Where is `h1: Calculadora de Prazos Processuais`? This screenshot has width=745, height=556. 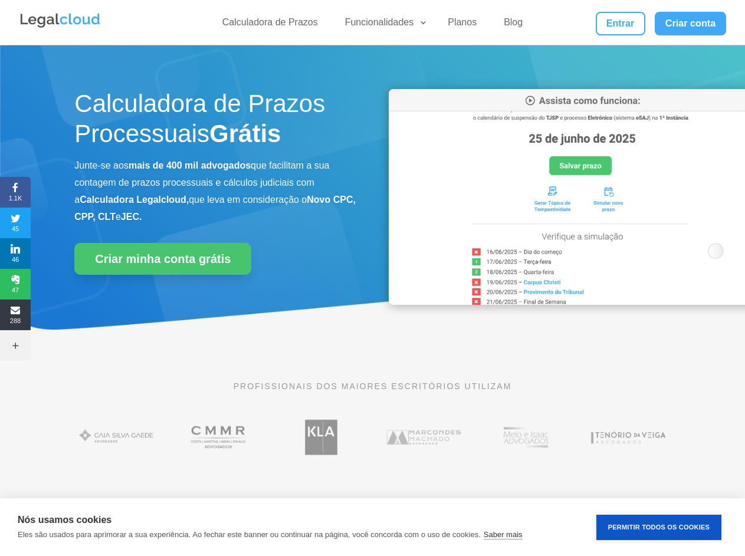
h1: Calculadora de Prazos Processuais is located at coordinates (215, 122).